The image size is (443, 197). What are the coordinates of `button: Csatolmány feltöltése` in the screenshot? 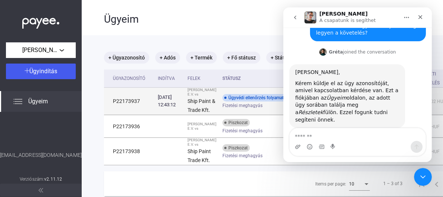 It's located at (14, 139).